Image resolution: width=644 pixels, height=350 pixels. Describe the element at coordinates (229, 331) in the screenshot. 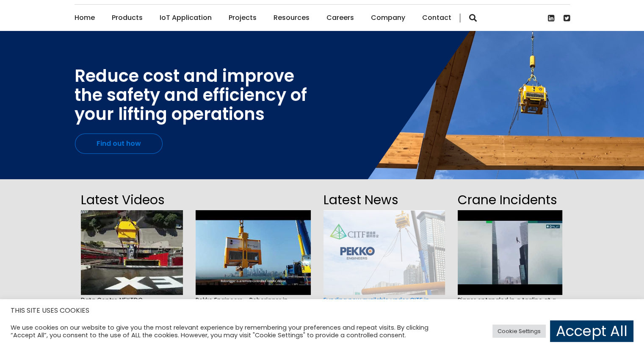

I see `div: We use cookies on our website to give you the most relevant experience by remembering your prefer...` at that location.